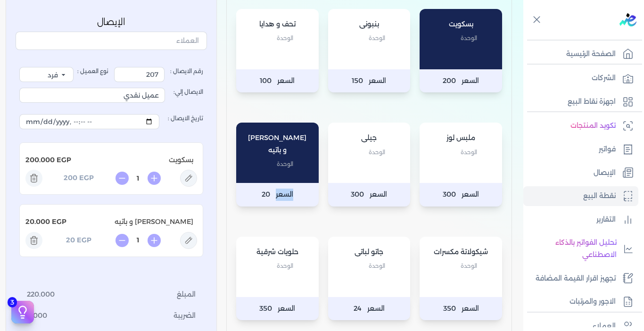 The image size is (644, 331). I want to click on span: الضريبة, so click(184, 316).